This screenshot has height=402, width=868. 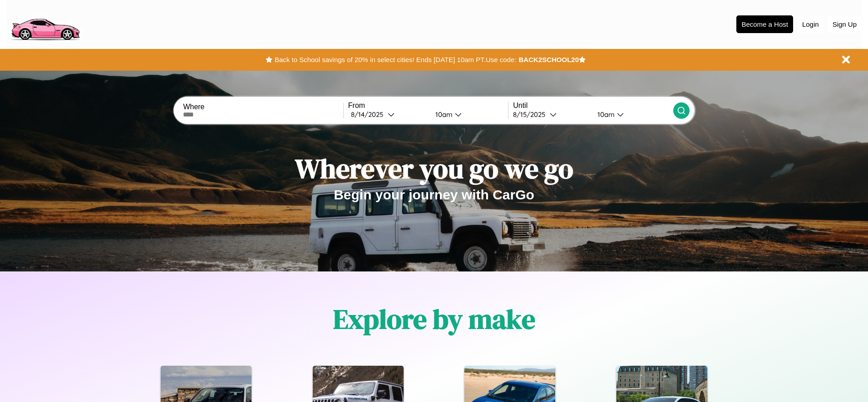 I want to click on label: Until, so click(x=593, y=106).